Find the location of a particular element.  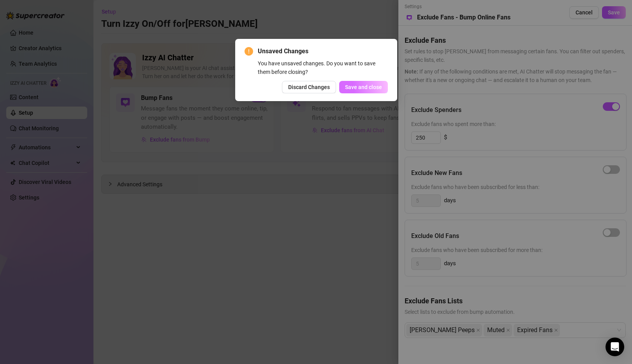

span: Discard Changes is located at coordinates (309, 87).